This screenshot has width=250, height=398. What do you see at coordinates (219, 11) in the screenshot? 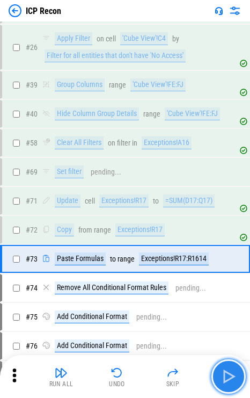
I see `img: Support` at bounding box center [219, 11].